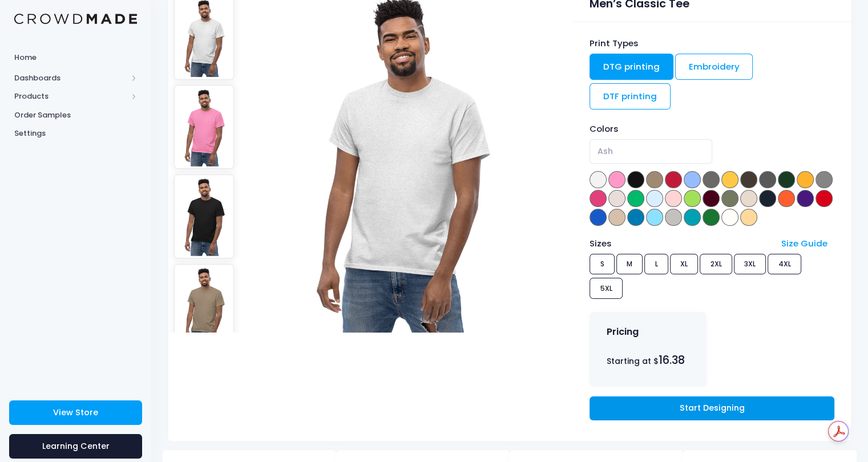 This screenshot has width=868, height=462. Describe the element at coordinates (75, 413) in the screenshot. I see `span: View Store` at that location.